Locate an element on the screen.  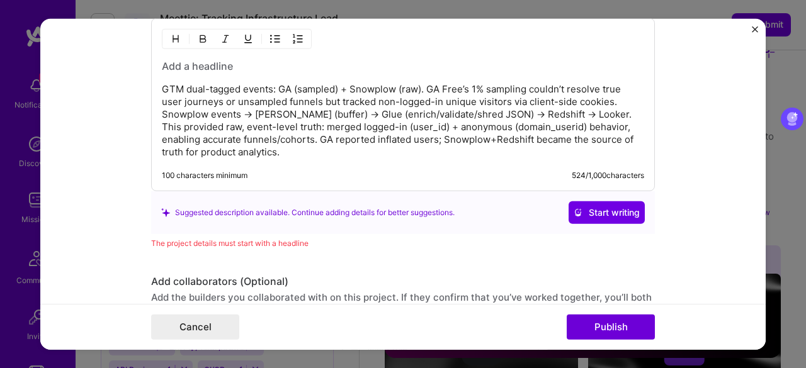
img: UL is located at coordinates (275, 39).